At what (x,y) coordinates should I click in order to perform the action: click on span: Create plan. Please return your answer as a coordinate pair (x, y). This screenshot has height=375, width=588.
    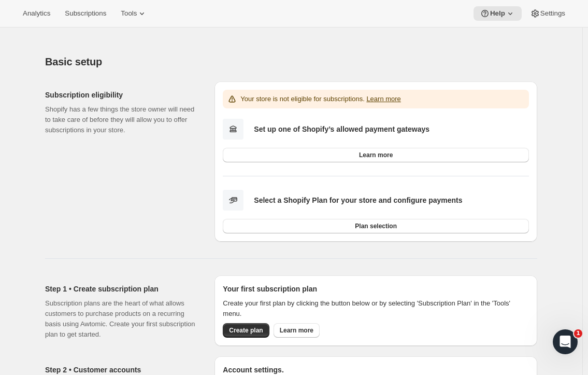
    Looking at the image, I should click on (246, 330).